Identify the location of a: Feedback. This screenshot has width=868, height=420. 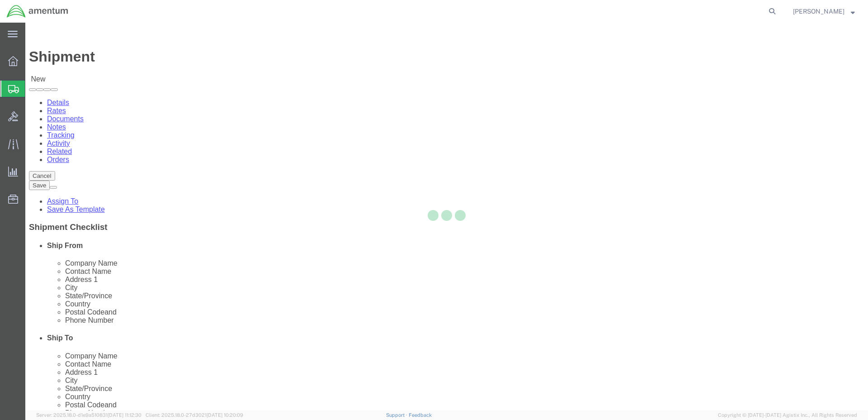
(420, 415).